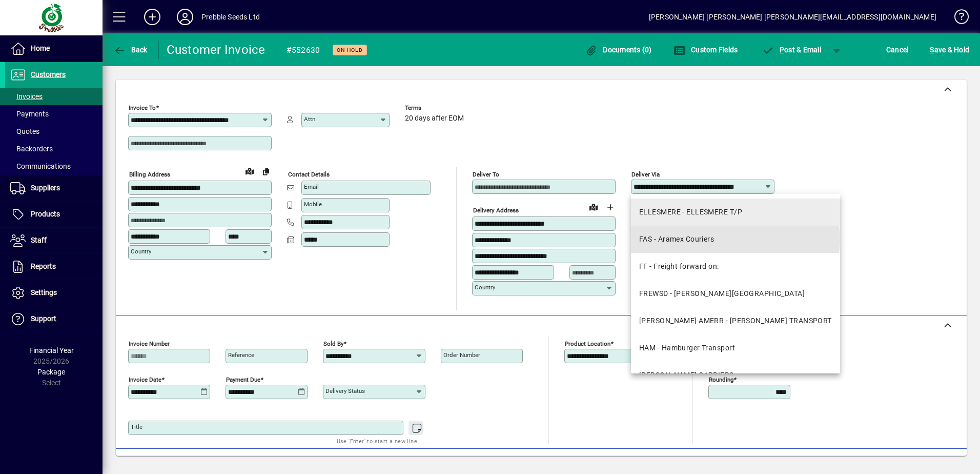 Image resolution: width=980 pixels, height=474 pixels. Describe the element at coordinates (231, 17) in the screenshot. I see `div: Prebble Seeds Ltd` at that location.